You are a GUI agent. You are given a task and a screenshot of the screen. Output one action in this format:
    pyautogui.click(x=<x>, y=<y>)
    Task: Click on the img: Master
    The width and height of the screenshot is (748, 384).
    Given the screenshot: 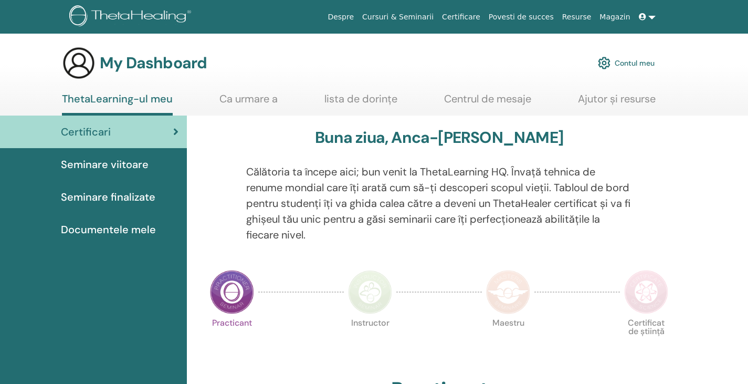 What is the action you would take?
    pyautogui.click(x=508, y=292)
    